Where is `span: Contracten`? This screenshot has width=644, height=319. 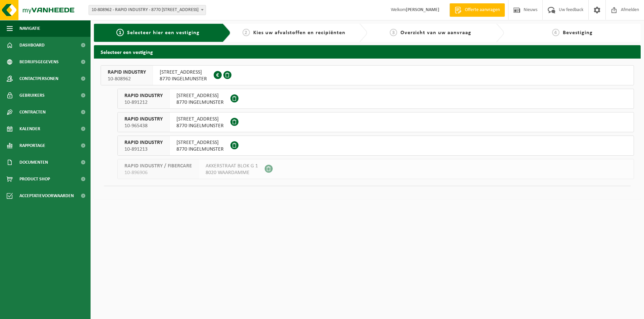 span: Contracten is located at coordinates (33, 112).